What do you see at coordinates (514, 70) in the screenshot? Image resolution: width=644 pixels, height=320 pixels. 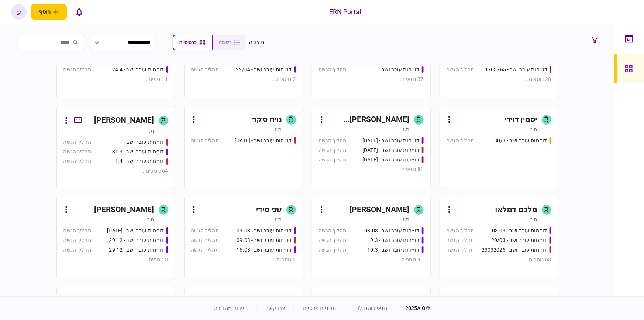 I see `div: דו״חות עובר ושב - 511763765 18/06` at bounding box center [514, 70].